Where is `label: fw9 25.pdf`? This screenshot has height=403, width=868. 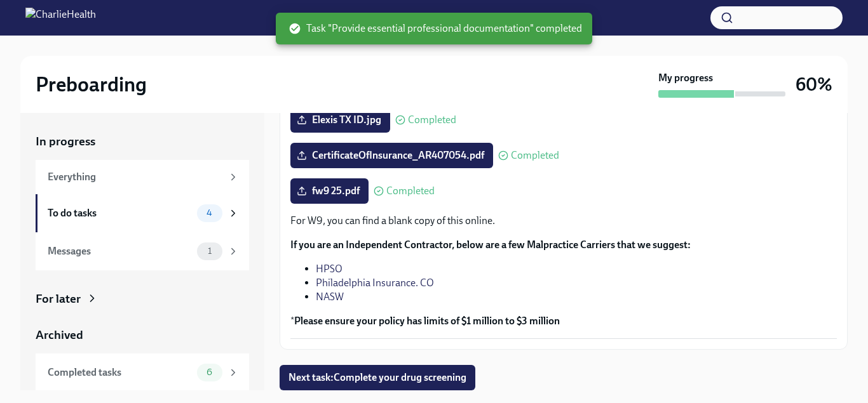
label: fw9 25.pdf is located at coordinates (329, 191).